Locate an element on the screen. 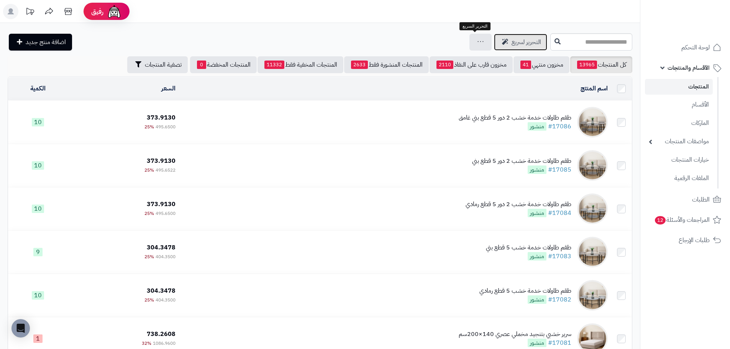 This screenshot has height=349, width=730. span: 9 is located at coordinates (38, 252).